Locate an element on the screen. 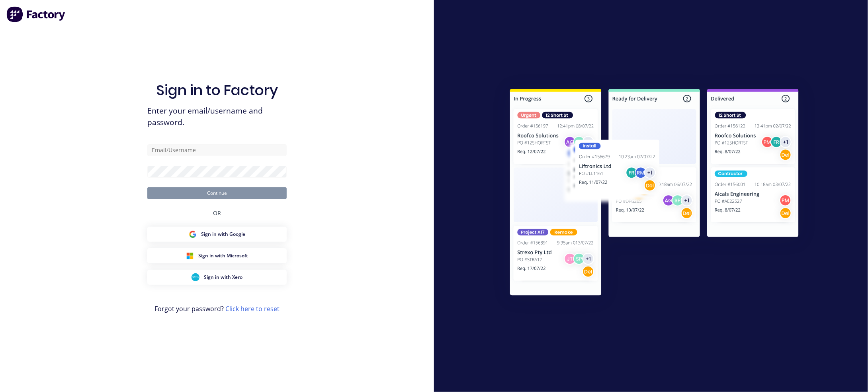 This screenshot has height=392, width=868. img: Sign in is located at coordinates (654, 194).